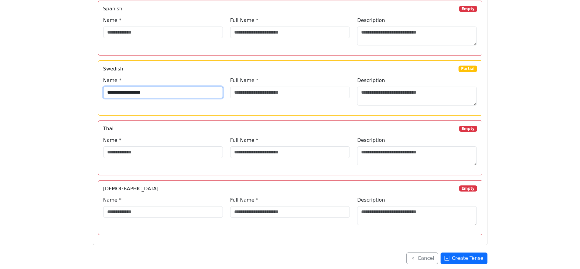  What do you see at coordinates (113, 9) in the screenshot?
I see `h6: Spanish` at bounding box center [113, 9].